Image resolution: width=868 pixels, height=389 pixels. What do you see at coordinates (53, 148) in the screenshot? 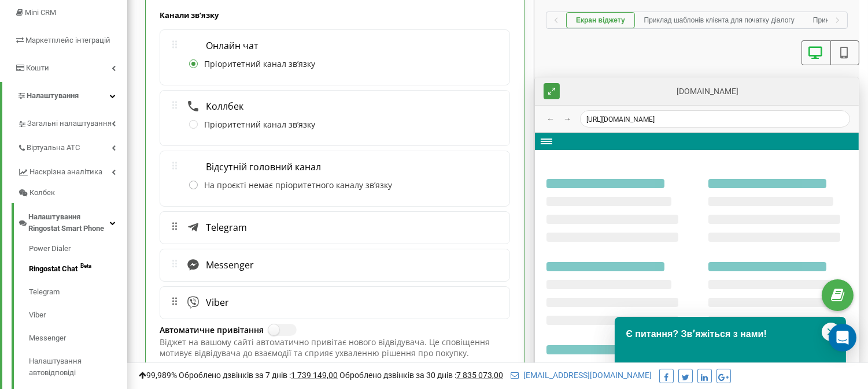
I see `span: Віртуальна АТС` at bounding box center [53, 148].